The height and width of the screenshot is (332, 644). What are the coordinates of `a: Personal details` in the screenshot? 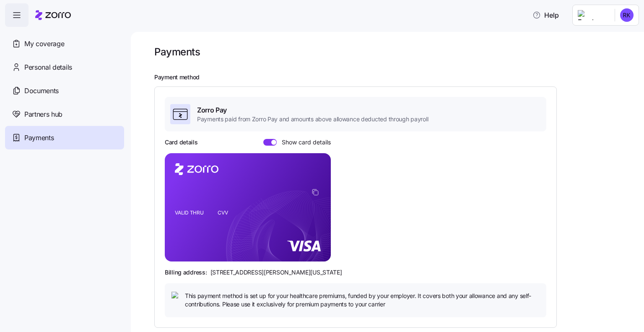 It's located at (65, 67).